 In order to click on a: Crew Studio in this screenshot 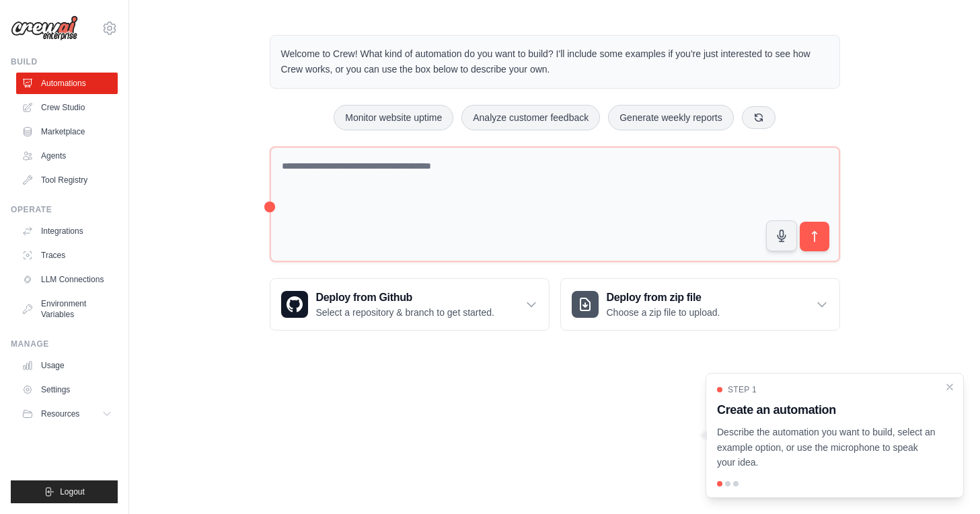, I will do `click(67, 108)`.